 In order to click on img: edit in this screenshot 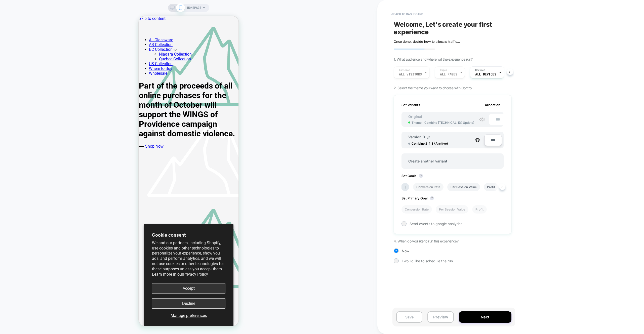, I will do `click(428, 137)`.